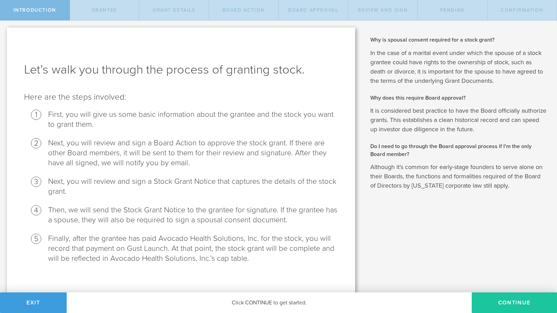 Image resolution: width=557 pixels, height=313 pixels. Describe the element at coordinates (193, 215) in the screenshot. I see `li: Then, we will send the Stock Grant Notice to the grantee for signature. If the grantee has a spou...` at that location.